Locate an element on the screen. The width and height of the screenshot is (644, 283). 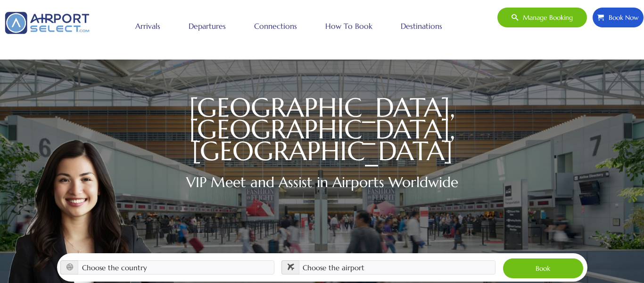
span: Manage booking is located at coordinates (545, 18).